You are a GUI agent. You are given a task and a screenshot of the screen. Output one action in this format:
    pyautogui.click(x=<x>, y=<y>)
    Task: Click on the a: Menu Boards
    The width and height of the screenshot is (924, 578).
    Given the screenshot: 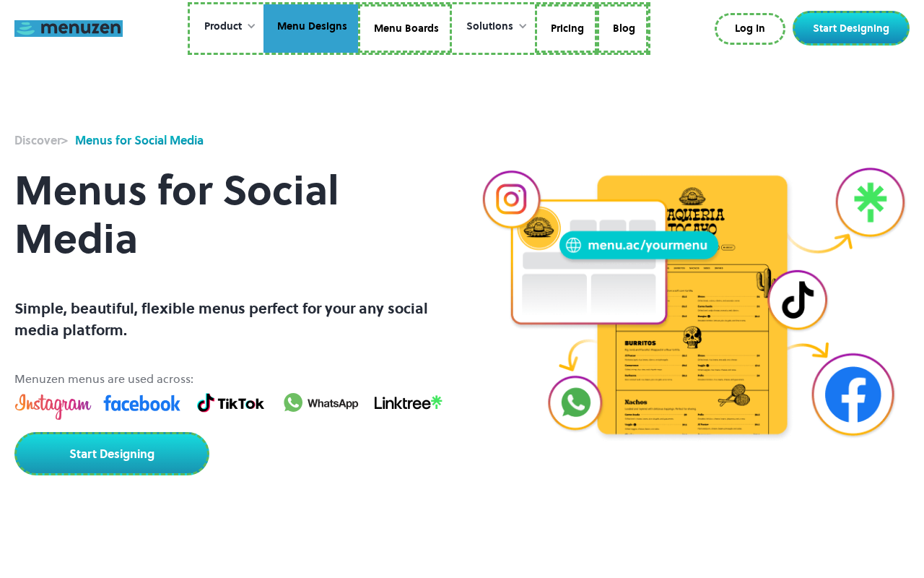 What is the action you would take?
    pyautogui.click(x=405, y=29)
    